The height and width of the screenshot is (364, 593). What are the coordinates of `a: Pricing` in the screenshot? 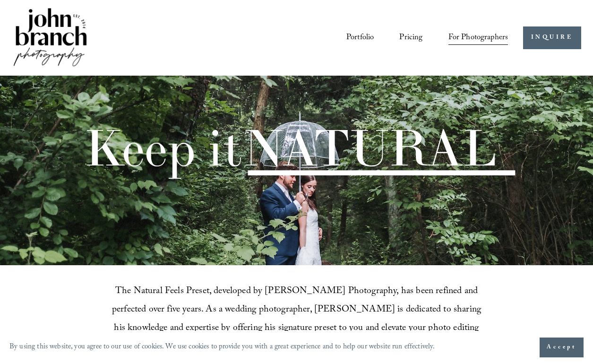 It's located at (411, 38).